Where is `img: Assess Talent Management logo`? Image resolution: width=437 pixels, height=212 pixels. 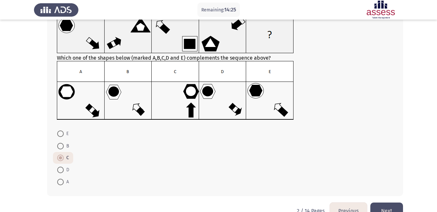 img: Assess Talent Management logo is located at coordinates (56, 10).